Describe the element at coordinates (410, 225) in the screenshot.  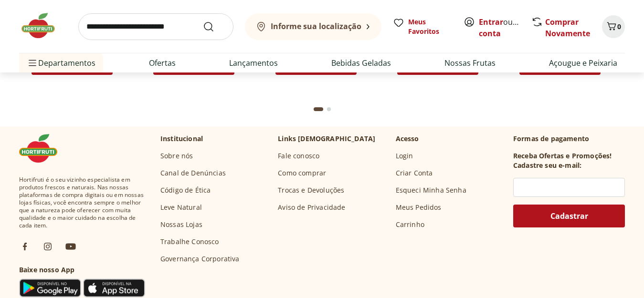
I see `a: Carrinho` at that location.